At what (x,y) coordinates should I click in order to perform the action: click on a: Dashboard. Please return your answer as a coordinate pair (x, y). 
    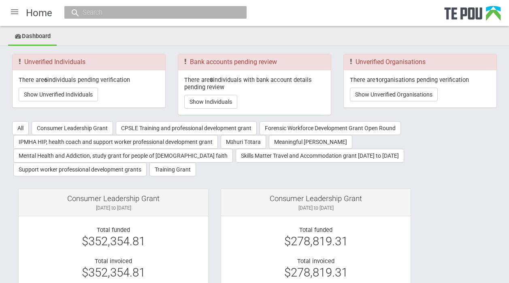
    Looking at the image, I should click on (32, 37).